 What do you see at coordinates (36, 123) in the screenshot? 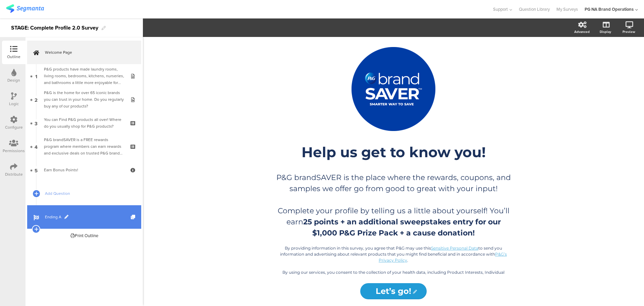
I see `span: 3` at bounding box center [36, 123].